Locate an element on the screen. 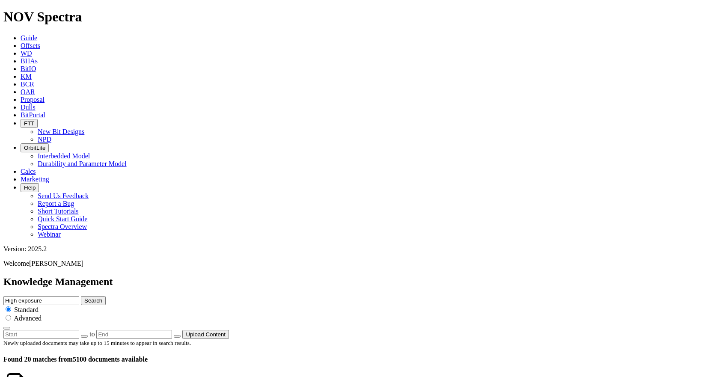  input: Start is located at coordinates (41, 334).